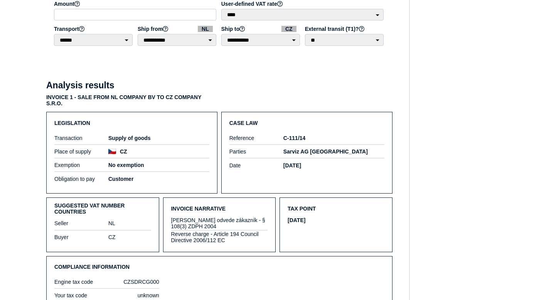  I want to click on label: External transit (T1)?, so click(345, 29).